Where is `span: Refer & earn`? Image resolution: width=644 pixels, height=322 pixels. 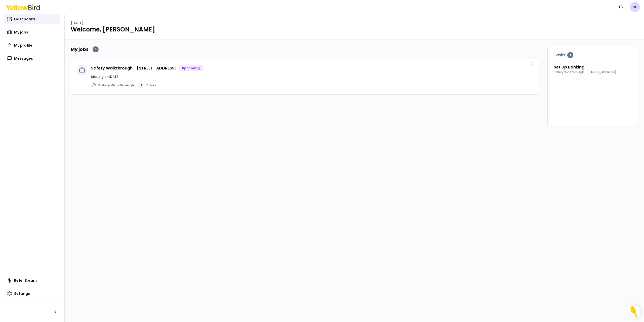
span: Refer & earn is located at coordinates (26, 281).